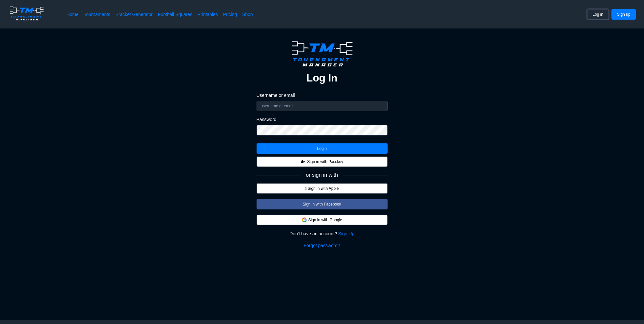  What do you see at coordinates (134, 14) in the screenshot?
I see `a: Bracket Generator` at bounding box center [134, 14].